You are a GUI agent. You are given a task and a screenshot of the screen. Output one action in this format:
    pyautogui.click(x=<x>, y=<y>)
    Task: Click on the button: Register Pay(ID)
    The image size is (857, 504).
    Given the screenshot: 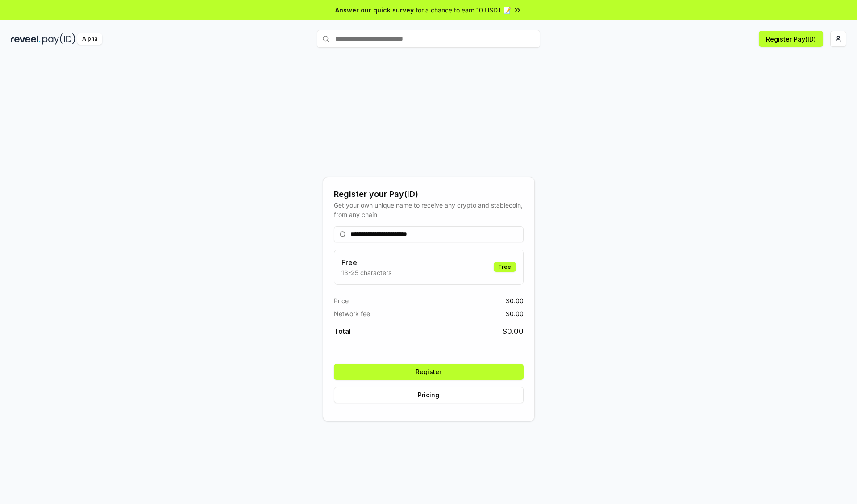 What is the action you would take?
    pyautogui.click(x=791, y=39)
    